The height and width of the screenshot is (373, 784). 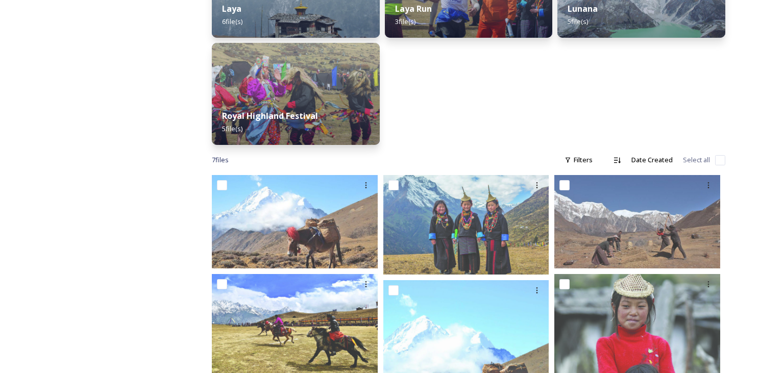 I want to click on img: festival4.jpg, so click(x=295, y=94).